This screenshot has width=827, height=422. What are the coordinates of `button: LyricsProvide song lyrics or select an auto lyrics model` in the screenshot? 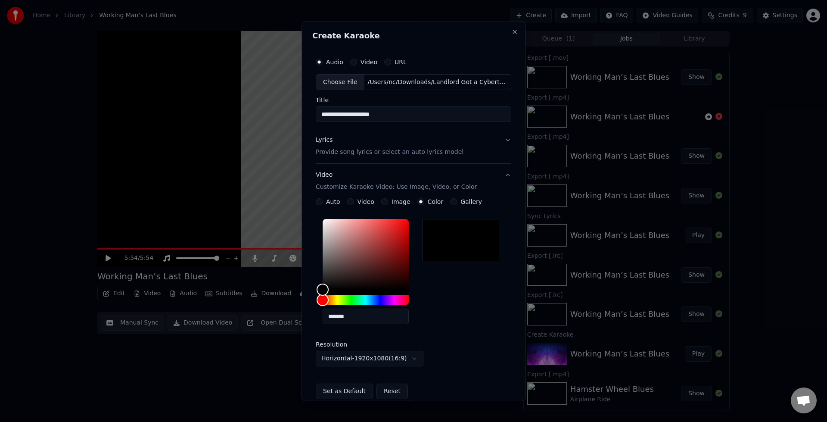 It's located at (414, 147).